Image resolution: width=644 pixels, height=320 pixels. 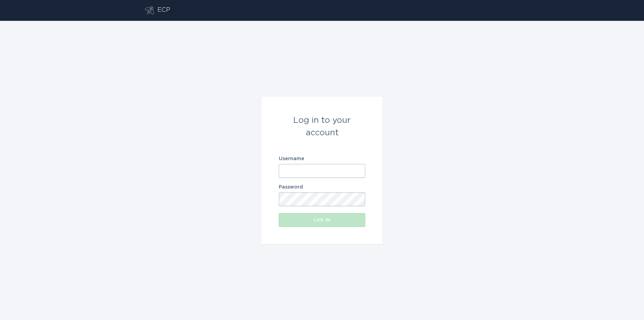 I want to click on button: Go to dashboard, so click(x=149, y=11).